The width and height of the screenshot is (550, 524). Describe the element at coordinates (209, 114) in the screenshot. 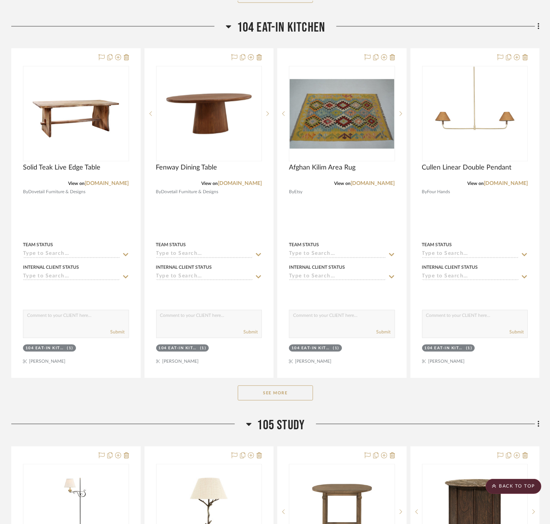

I see `img: Fenway Dining Table` at that location.